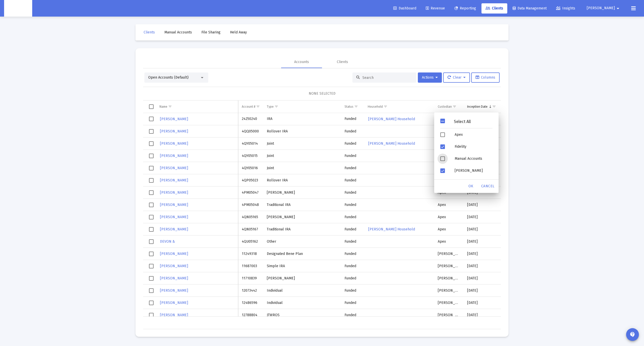 Image resolution: width=644 pixels, height=346 pixels. Describe the element at coordinates (251, 303) in the screenshot. I see `td: 12486596` at that location.